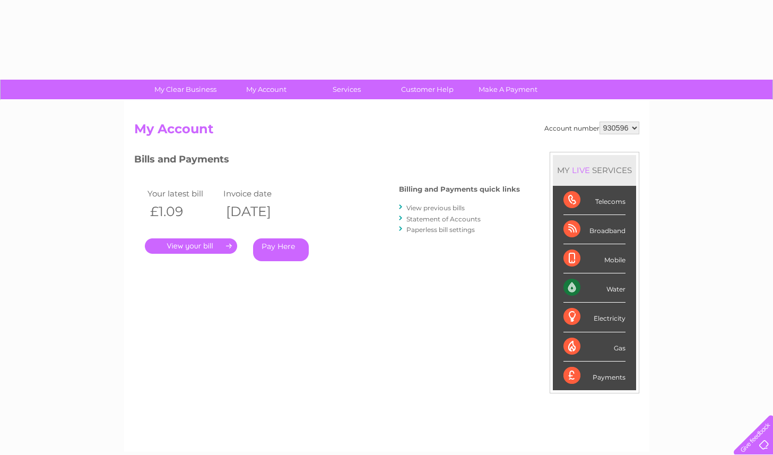 The height and width of the screenshot is (455, 773). What do you see at coordinates (595, 347) in the screenshot?
I see `div: Gas` at bounding box center [595, 347].